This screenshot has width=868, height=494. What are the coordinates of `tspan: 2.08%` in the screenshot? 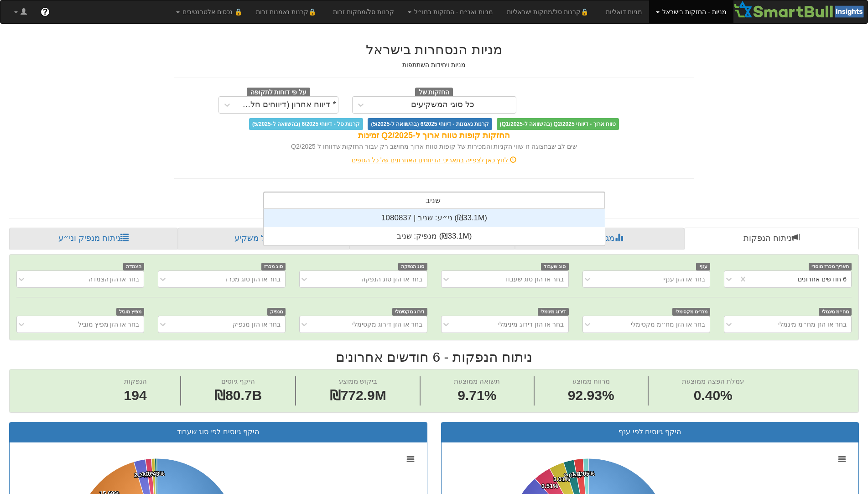 It's located at (572, 475).